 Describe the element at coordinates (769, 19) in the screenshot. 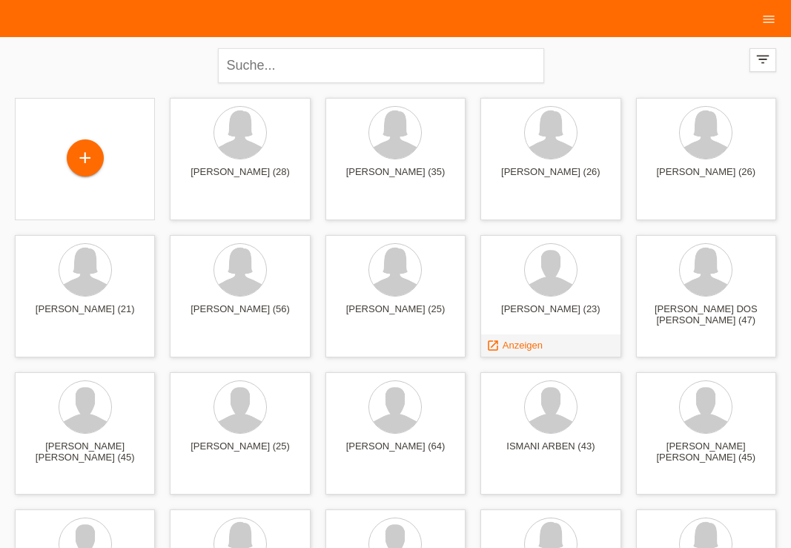

I see `i: menu` at that location.